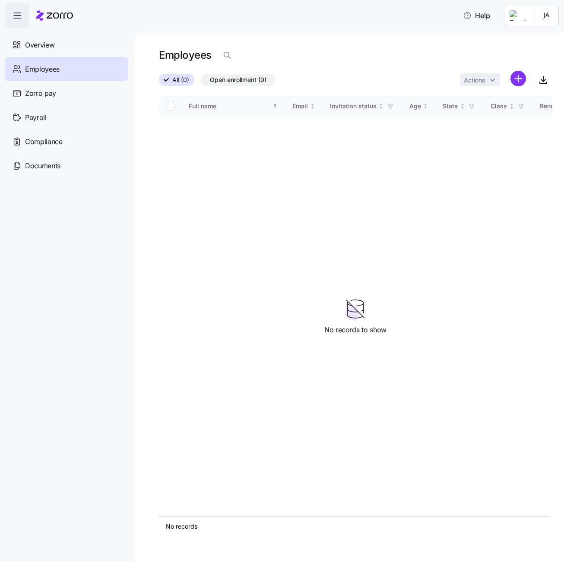 The image size is (564, 561). I want to click on span: No records to show, so click(355, 330).